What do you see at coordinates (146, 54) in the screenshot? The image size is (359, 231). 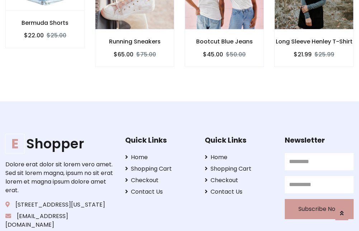 I see `del: $75.00` at bounding box center [146, 54].